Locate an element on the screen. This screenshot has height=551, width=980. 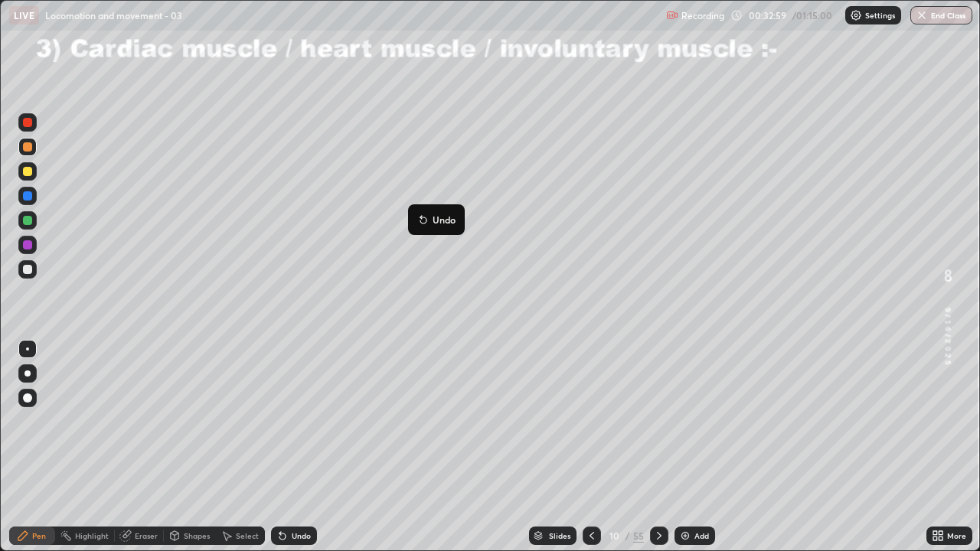
div: Undo is located at coordinates (301, 536).